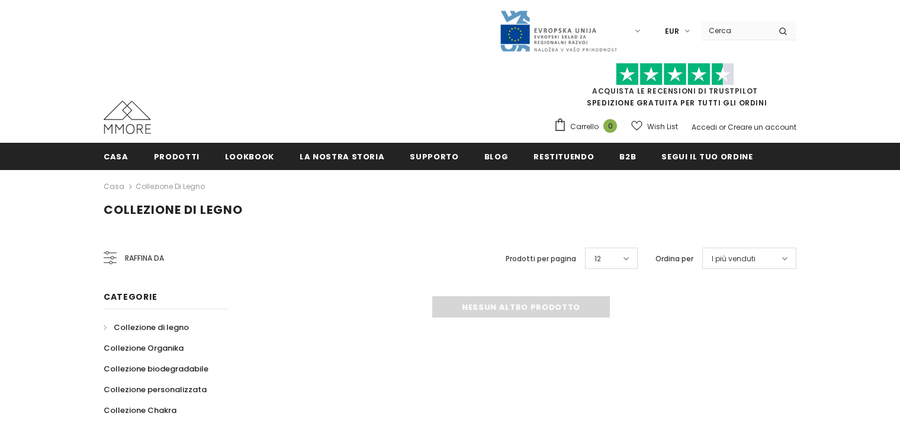 This screenshot has height=439, width=900. Describe the element at coordinates (342, 156) in the screenshot. I see `span: La nostra storia` at that location.